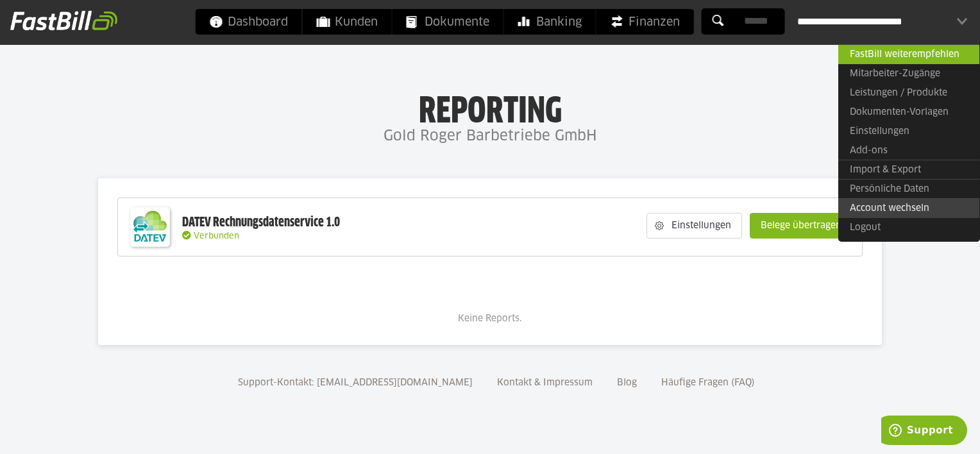  What do you see at coordinates (909, 93) in the screenshot?
I see `a: Leistungen / Produkte` at bounding box center [909, 93].